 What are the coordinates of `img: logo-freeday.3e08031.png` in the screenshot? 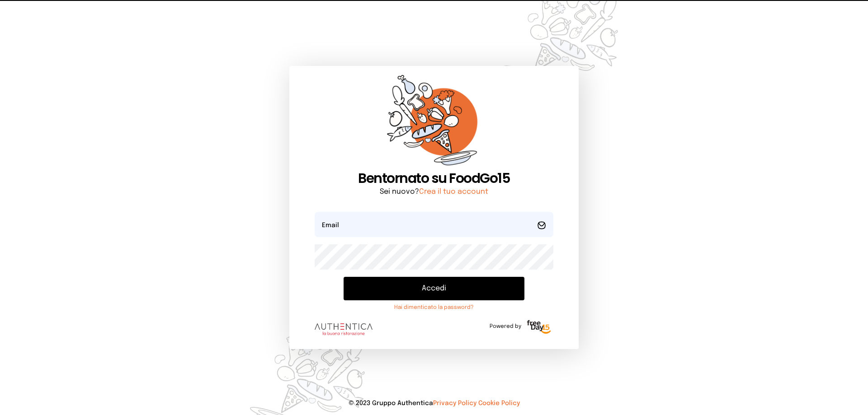 It's located at (539, 327).